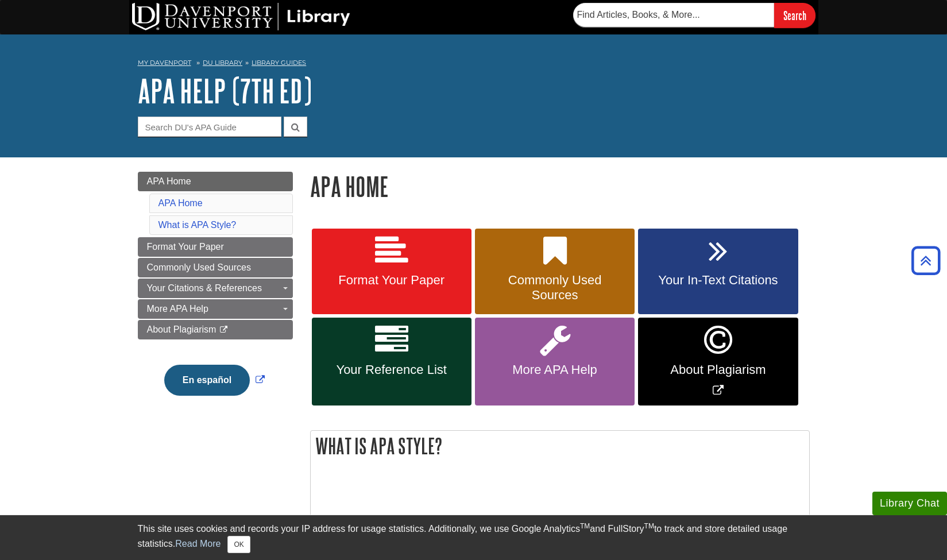 The height and width of the screenshot is (560, 947). I want to click on a: Your In-Text Citations, so click(718, 272).